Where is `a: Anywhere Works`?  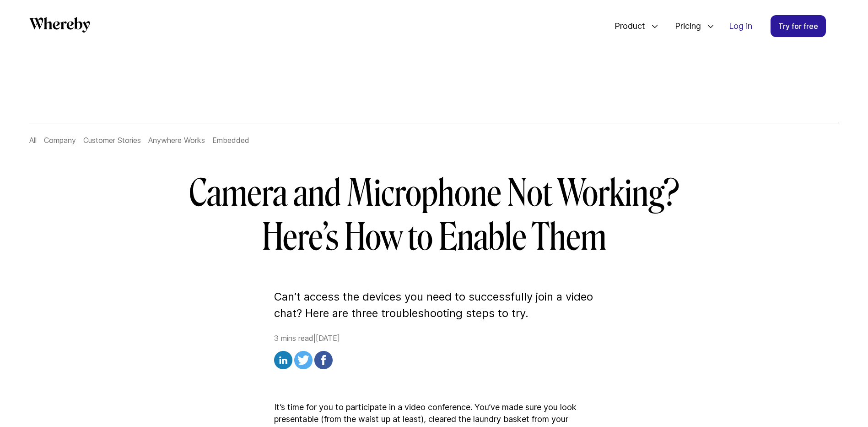
a: Anywhere Works is located at coordinates (177, 140).